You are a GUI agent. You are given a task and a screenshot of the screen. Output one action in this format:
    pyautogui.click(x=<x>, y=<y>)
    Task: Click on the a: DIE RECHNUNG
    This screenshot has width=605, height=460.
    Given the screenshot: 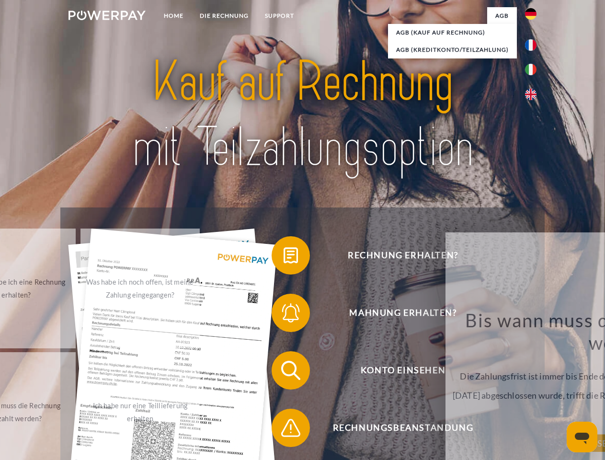 What is the action you would take?
    pyautogui.click(x=224, y=16)
    